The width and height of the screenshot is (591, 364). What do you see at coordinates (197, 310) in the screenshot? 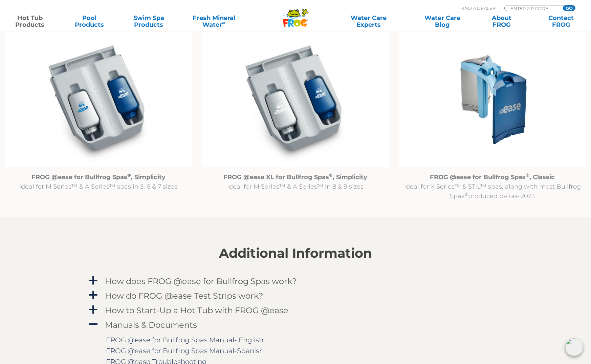
I see `h4: How to Start-Up a Hot Tub with FROG @ease` at bounding box center [197, 310].